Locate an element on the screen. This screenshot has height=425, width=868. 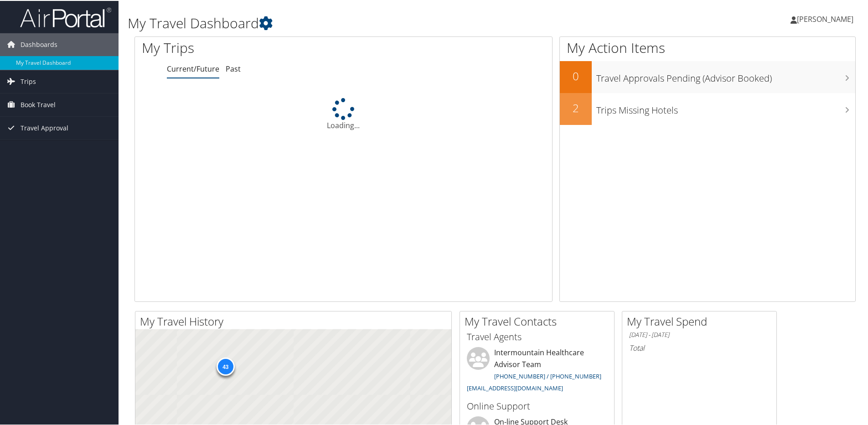
span: Trips is located at coordinates (28, 81).